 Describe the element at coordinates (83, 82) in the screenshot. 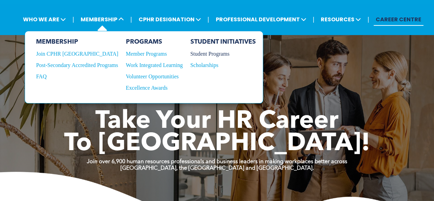

I see `div: FAQ` at that location.